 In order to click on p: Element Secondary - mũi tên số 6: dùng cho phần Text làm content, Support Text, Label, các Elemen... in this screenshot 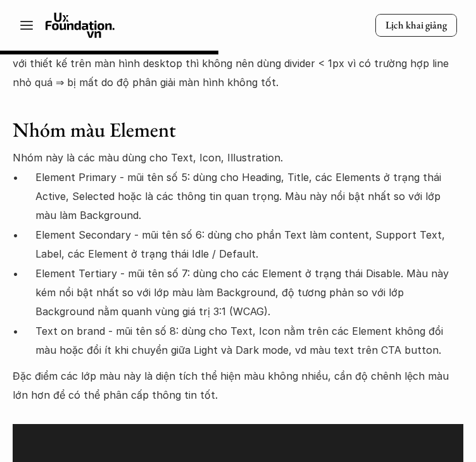, I will do `click(250, 244)`.